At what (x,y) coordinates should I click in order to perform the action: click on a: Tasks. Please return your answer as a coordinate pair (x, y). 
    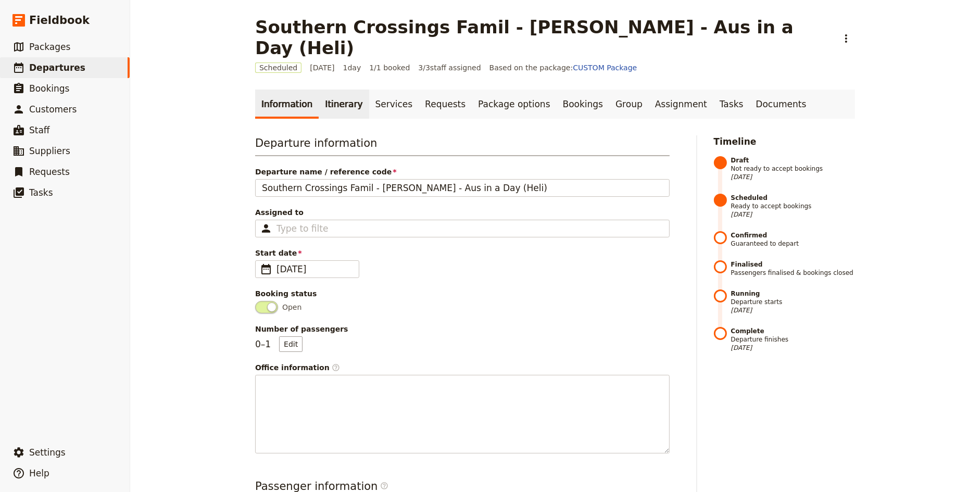
    Looking at the image, I should click on (731, 104).